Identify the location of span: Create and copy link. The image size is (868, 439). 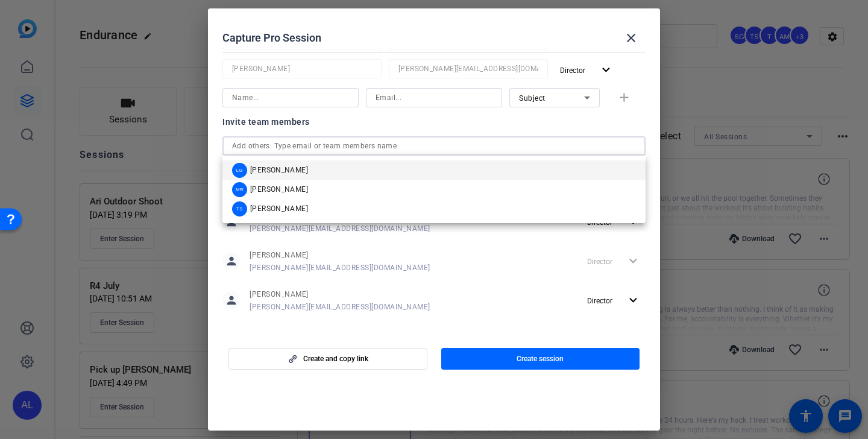
(336, 359).